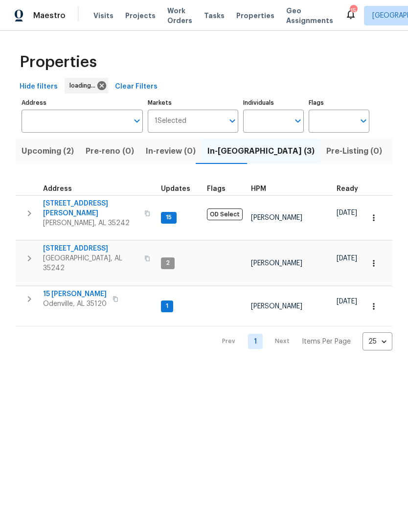 The height and width of the screenshot is (532, 408). I want to click on p: Items Per Page, so click(326, 341).